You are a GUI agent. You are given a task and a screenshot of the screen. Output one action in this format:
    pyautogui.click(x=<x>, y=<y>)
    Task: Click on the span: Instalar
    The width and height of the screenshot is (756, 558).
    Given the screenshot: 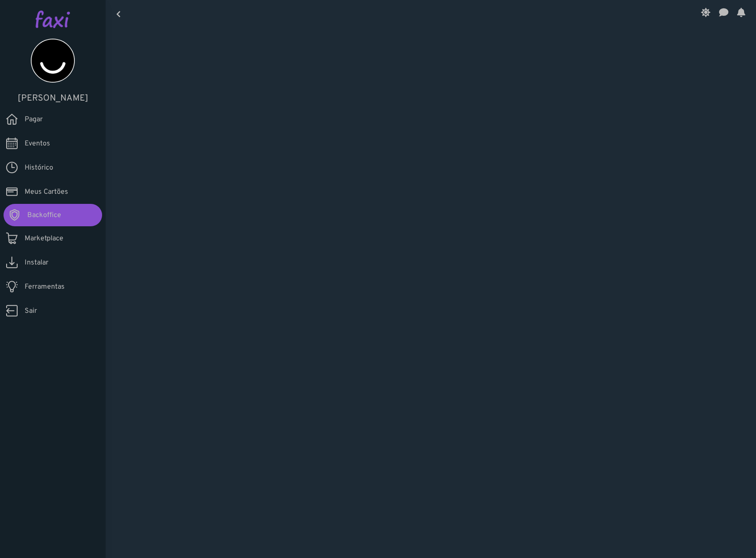 What is the action you would take?
    pyautogui.click(x=36, y=263)
    